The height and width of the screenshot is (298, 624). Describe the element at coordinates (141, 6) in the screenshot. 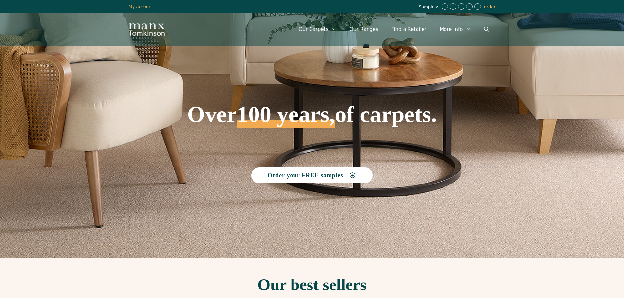

I see `a: My account` at that location.